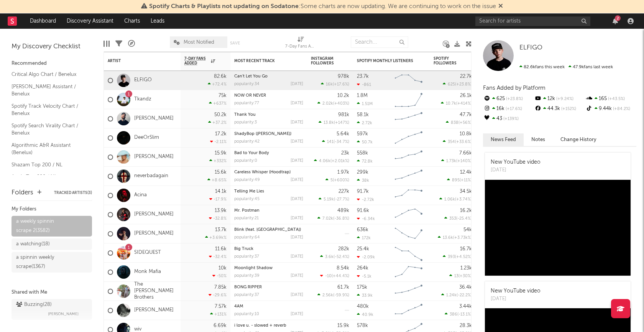  What do you see at coordinates (328, 276) in the screenshot?
I see `span: -10` at bounding box center [328, 276].